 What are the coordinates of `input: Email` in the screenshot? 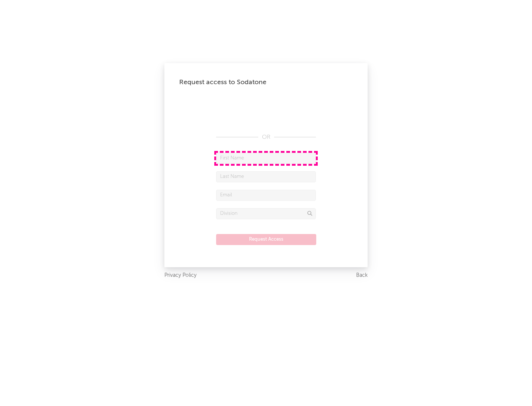 It's located at (266, 195).